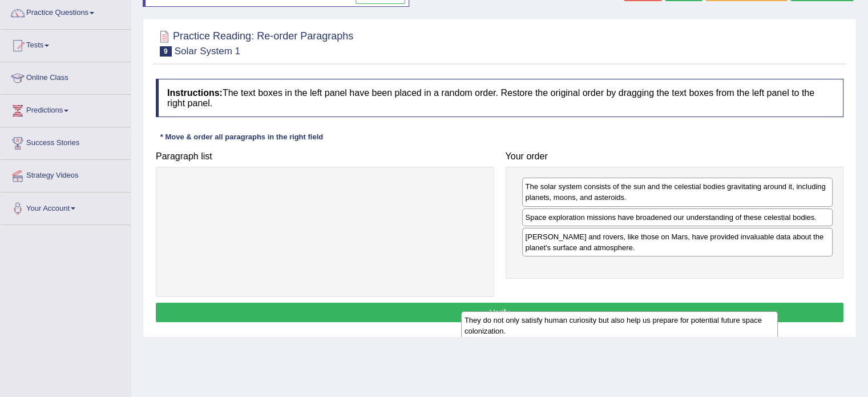  What do you see at coordinates (255, 42) in the screenshot?
I see `h2: Practice Reading: Re-order Paragraphs` at bounding box center [255, 42].